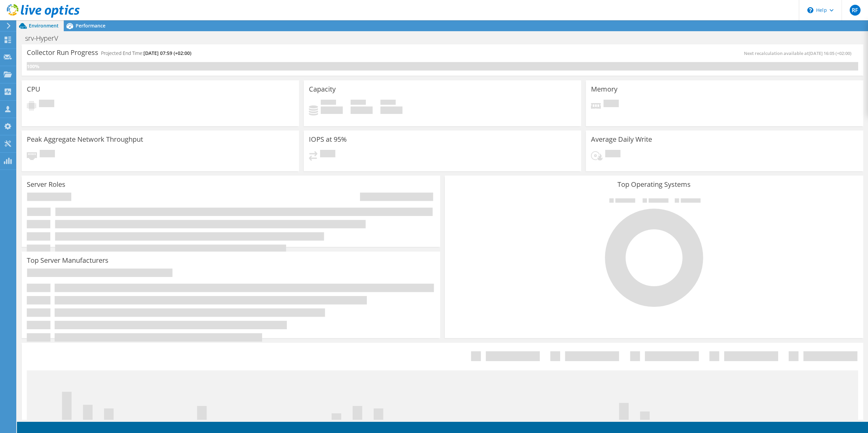 The width and height of the screenshot is (868, 433). I want to click on svg: \n, so click(810, 10).